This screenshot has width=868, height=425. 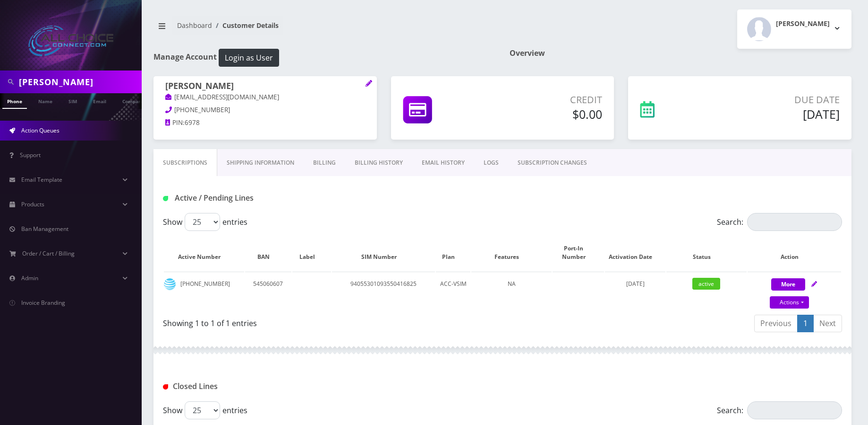 I want to click on h1: Active / Pending Lines, so click(x=271, y=198).